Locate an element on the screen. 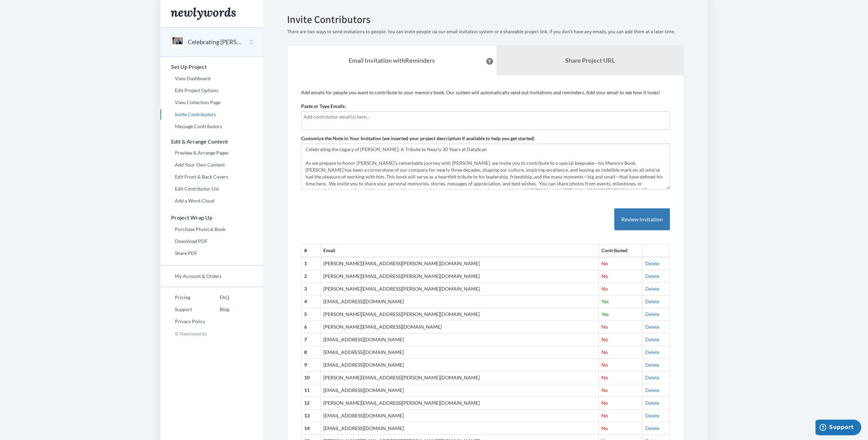 The image size is (868, 440). th: 14 is located at coordinates (311, 428).